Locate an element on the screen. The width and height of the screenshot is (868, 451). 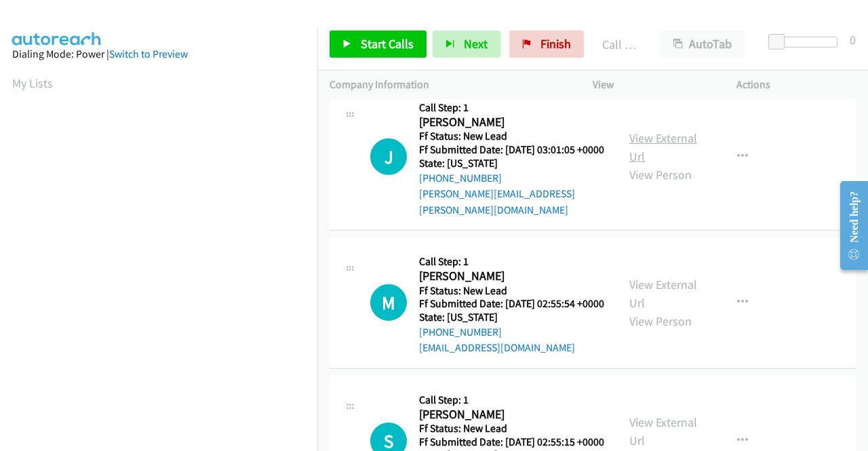
div: 0 is located at coordinates (852, 39).